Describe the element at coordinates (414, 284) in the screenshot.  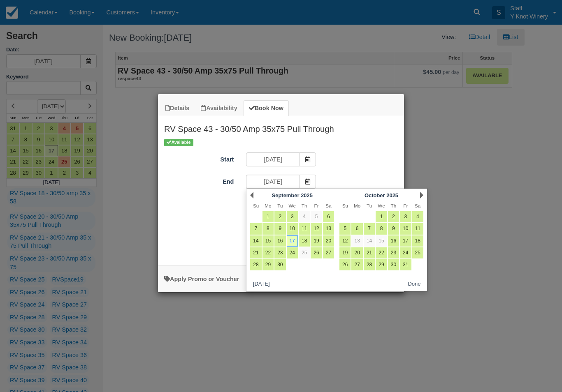
I see `button: Done` at that location.